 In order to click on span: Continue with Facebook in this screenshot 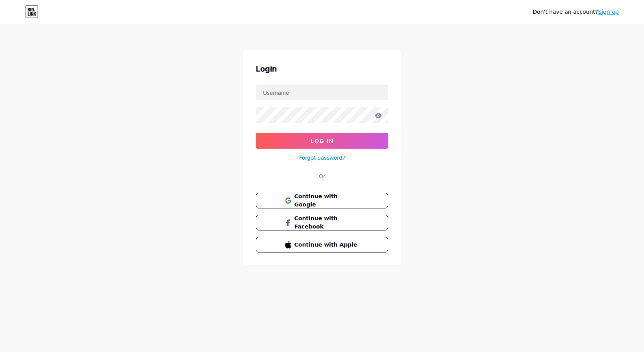, I will do `click(327, 223)`.